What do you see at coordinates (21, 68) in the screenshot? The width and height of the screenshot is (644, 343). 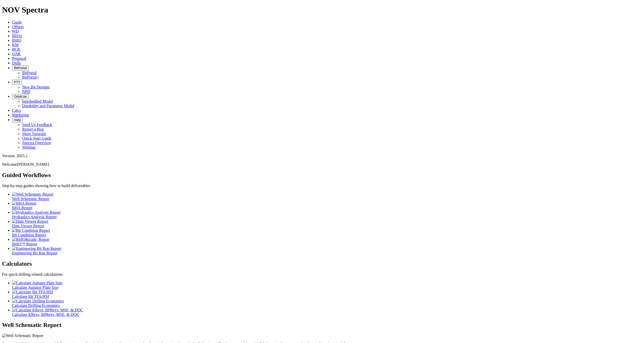 I see `button: BitPortal` at bounding box center [21, 68].